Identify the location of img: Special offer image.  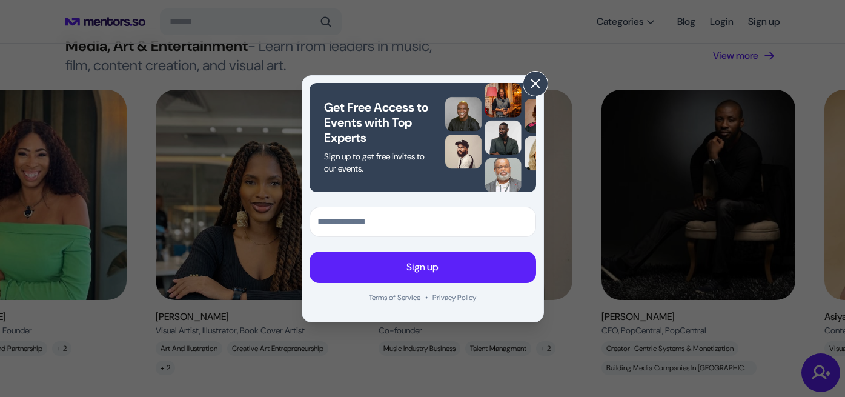
(490, 137).